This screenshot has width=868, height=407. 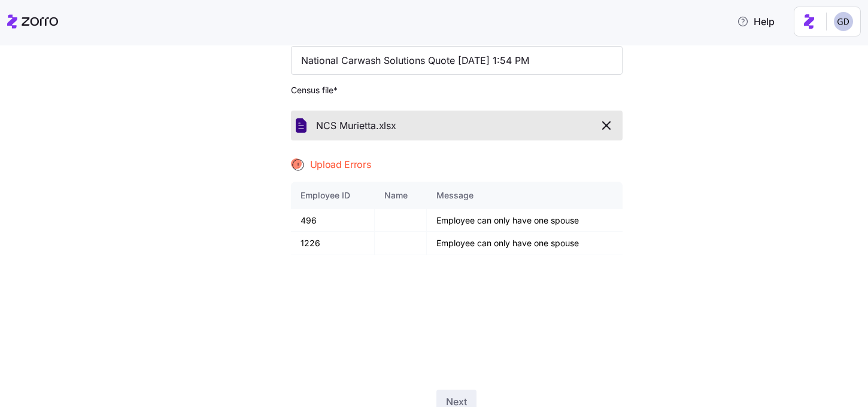 I want to click on button: Help, so click(x=755, y=22).